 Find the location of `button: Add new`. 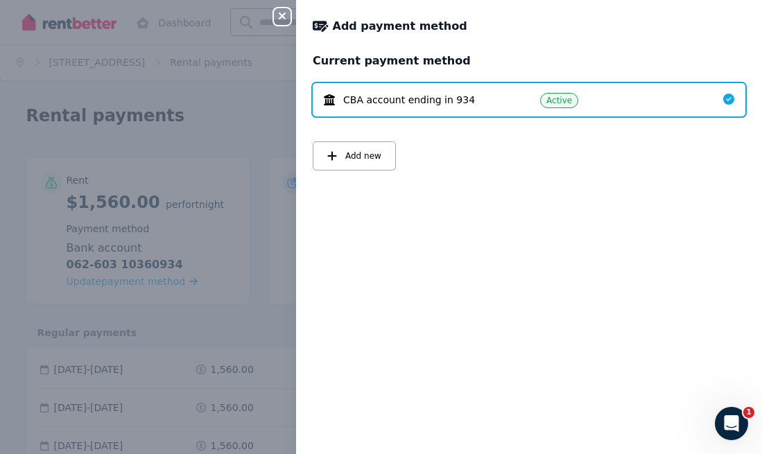

button: Add new is located at coordinates (355, 156).